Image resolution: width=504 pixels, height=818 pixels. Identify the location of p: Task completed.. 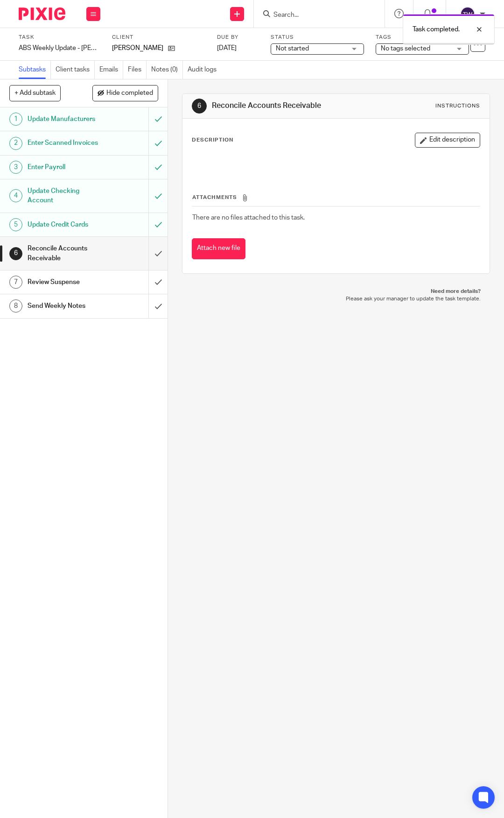
(436, 29).